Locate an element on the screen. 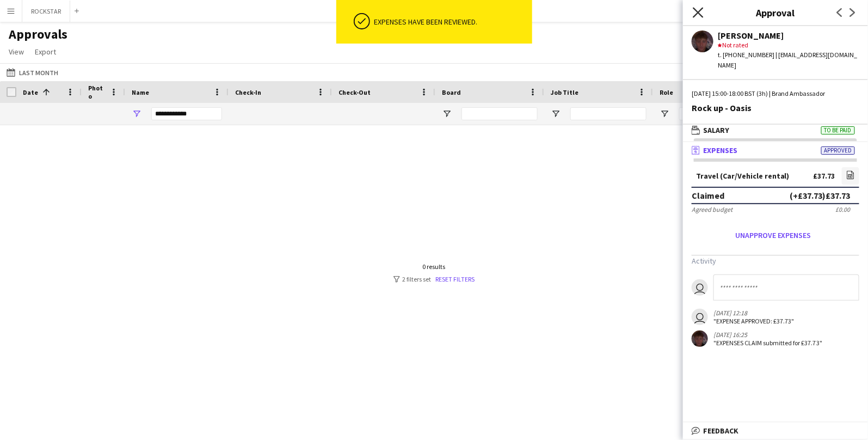 This screenshot has height=440, width=868. mat-expansion-panel-header: SalaryTo be paid is located at coordinates (775, 130).